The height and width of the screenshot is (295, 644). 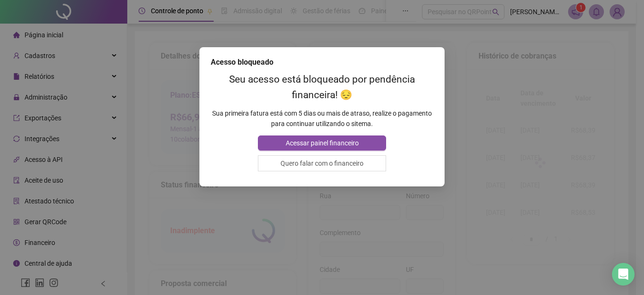 I want to click on button: Quero falar com o financeiro, so click(x=322, y=163).